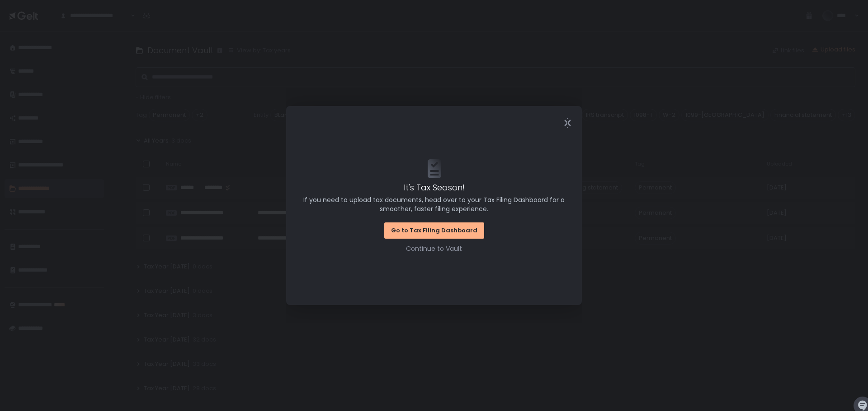 This screenshot has width=868, height=411. What do you see at coordinates (434, 231) in the screenshot?
I see `div: Go to Tax Filing Dashboard` at bounding box center [434, 231].